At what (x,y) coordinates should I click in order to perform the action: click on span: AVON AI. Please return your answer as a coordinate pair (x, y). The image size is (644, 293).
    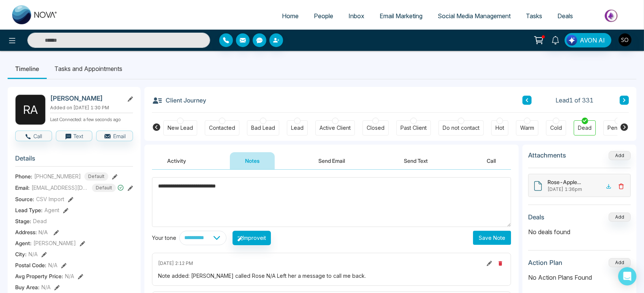
    Looking at the image, I should click on (592, 40).